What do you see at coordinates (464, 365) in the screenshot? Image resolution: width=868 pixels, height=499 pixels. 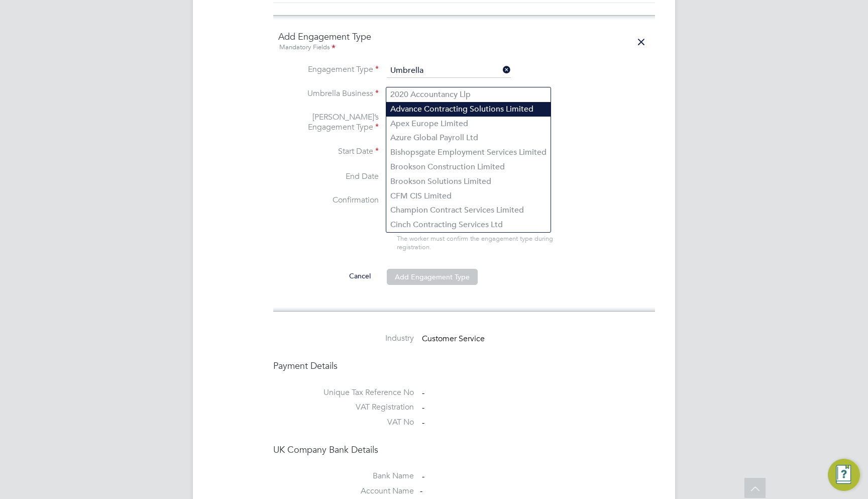 I see `h4: Payment Details` at bounding box center [464, 365].